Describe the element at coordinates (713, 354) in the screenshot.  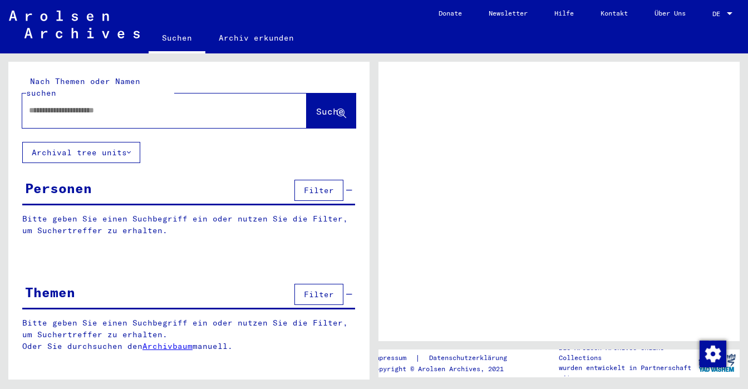
I see `div: Zustimmung ändern` at that location.